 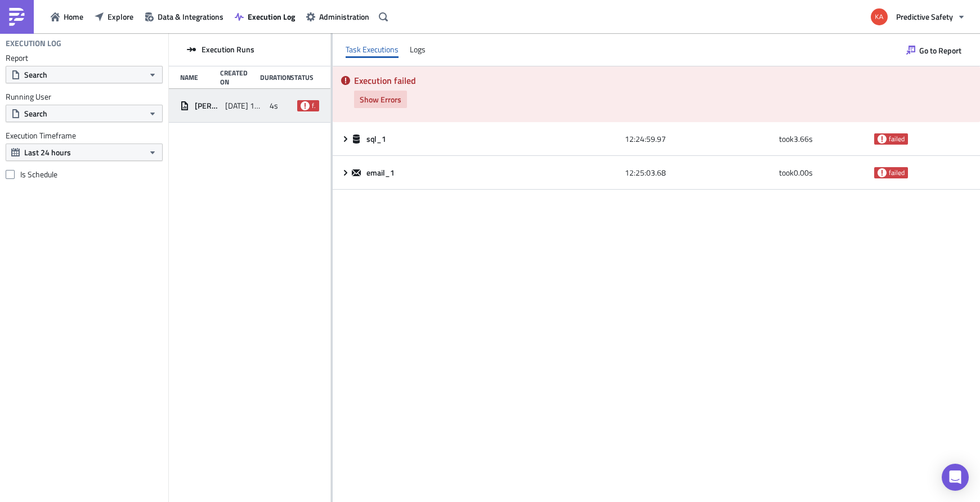 What do you see at coordinates (377, 139) in the screenshot?
I see `span: sql_1` at bounding box center [377, 139].